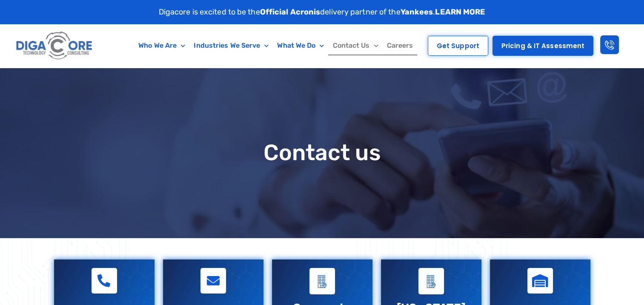  Describe the element at coordinates (322, 281) in the screenshot. I see `a: Corporate Office` at that location.